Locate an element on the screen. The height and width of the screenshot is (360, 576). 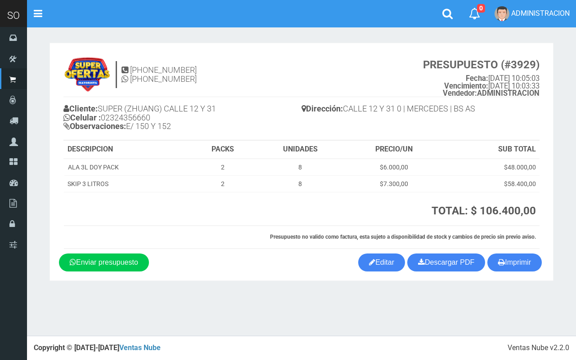
img: User Image is located at coordinates (502, 13).